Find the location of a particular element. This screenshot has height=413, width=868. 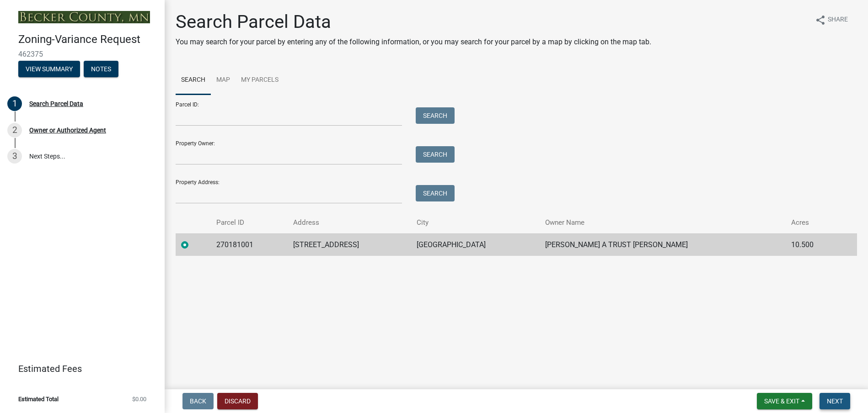

button: Back is located at coordinates (198, 401).